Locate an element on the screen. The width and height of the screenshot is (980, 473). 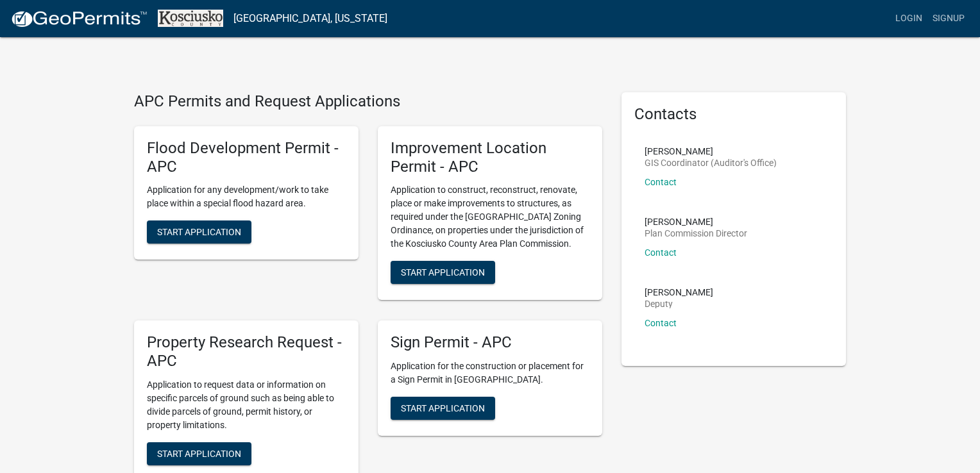
h4: APC Permits and Request Applications is located at coordinates (368, 102).